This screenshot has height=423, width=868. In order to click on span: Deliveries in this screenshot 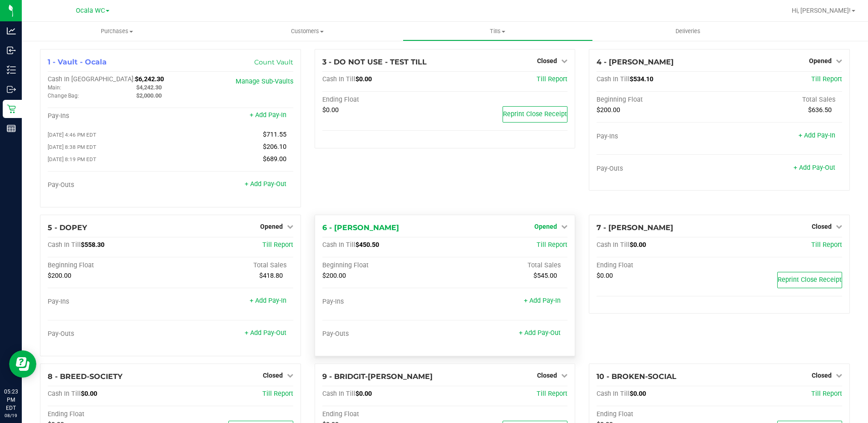, I will do `click(688, 31)`.